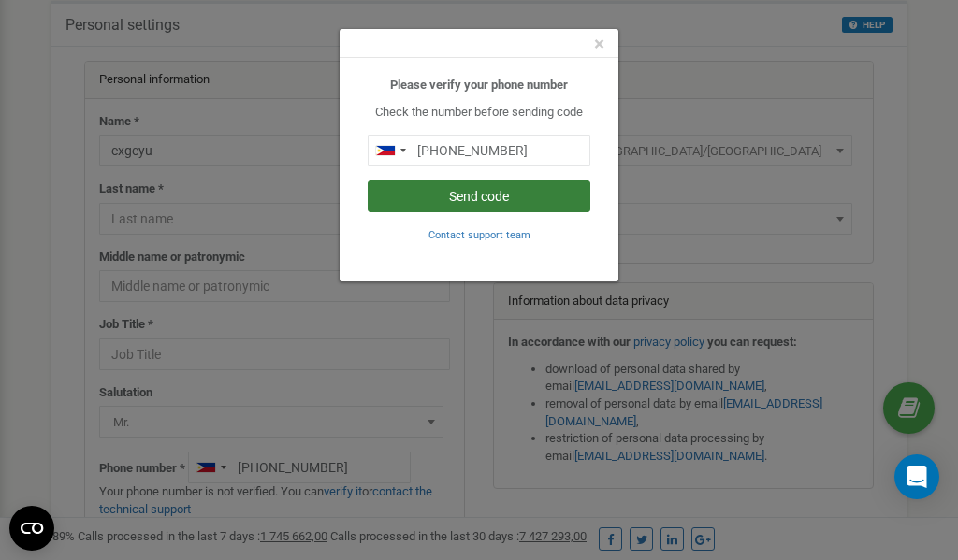  Describe the element at coordinates (479, 112) in the screenshot. I see `p: Check the number before sending code` at that location.